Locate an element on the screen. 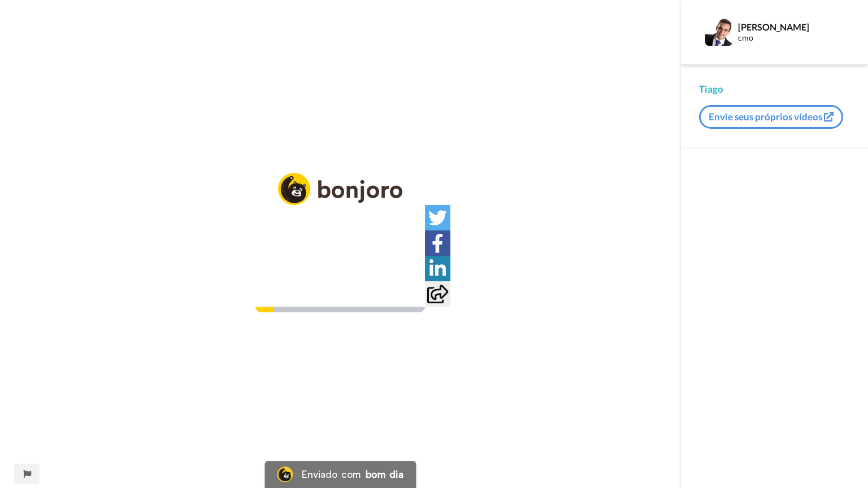 The width and height of the screenshot is (868, 488). button: Envie seus próprios vídeos is located at coordinates (770, 117).